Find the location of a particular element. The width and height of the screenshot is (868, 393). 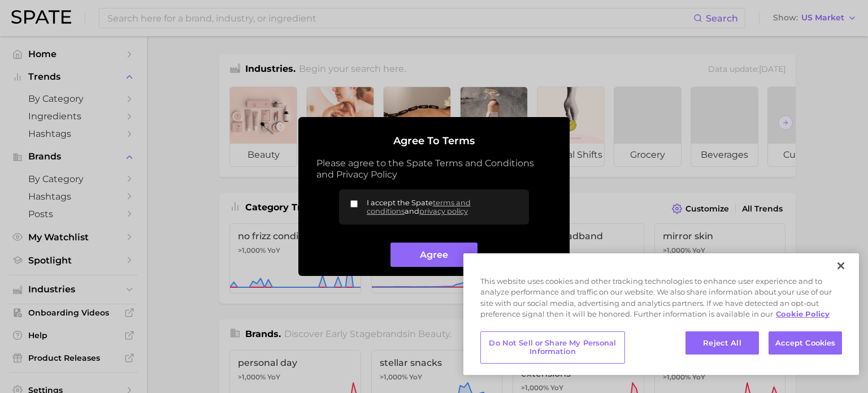

button: Agree is located at coordinates (433, 255).